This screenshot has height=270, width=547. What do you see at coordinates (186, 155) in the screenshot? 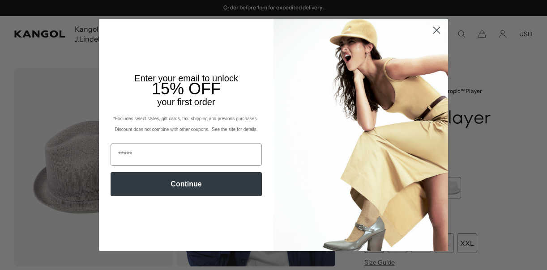
I see `input: Email` at bounding box center [186, 155].